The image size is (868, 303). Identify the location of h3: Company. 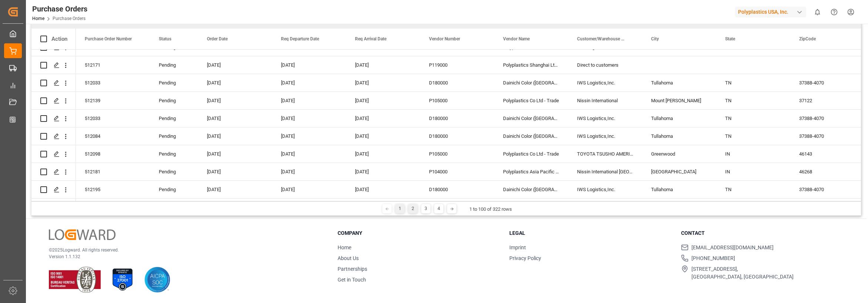
(418, 233).